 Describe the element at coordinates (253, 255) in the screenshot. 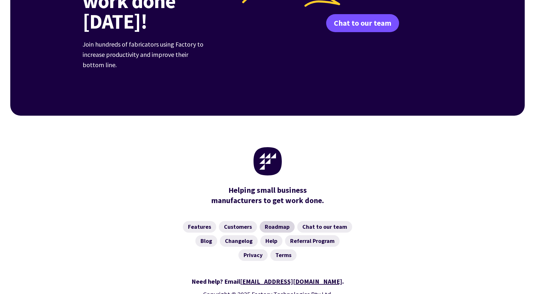

I see `a: Privacy` at that location.